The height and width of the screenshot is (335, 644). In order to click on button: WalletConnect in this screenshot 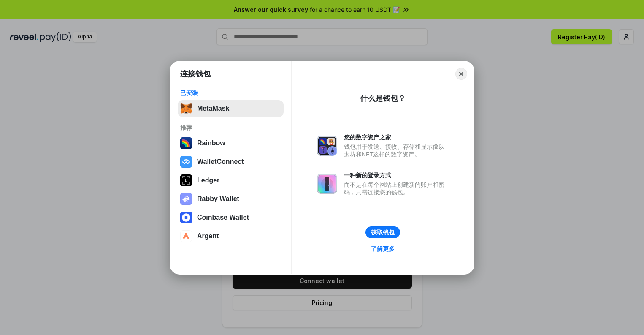, I will do `click(231, 162)`.